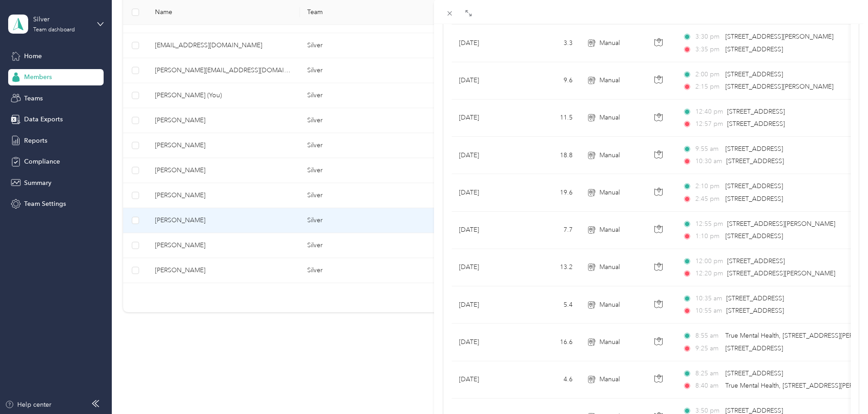 Image resolution: width=868 pixels, height=414 pixels. Describe the element at coordinates (550, 380) in the screenshot. I see `td: 4.6` at that location.